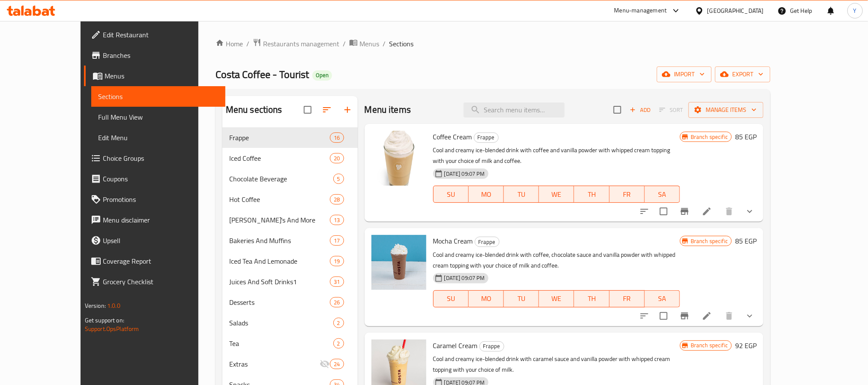 The width and height of the screenshot is (868, 385). I want to click on span: TH, so click(592, 194).